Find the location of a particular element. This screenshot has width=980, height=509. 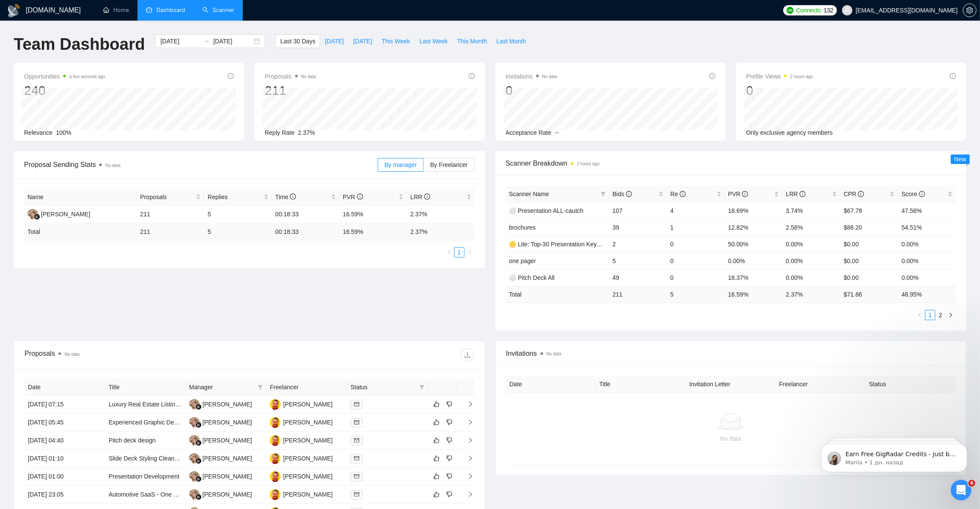

a: Automotive SaaS - One Pagers is located at coordinates (150, 495).